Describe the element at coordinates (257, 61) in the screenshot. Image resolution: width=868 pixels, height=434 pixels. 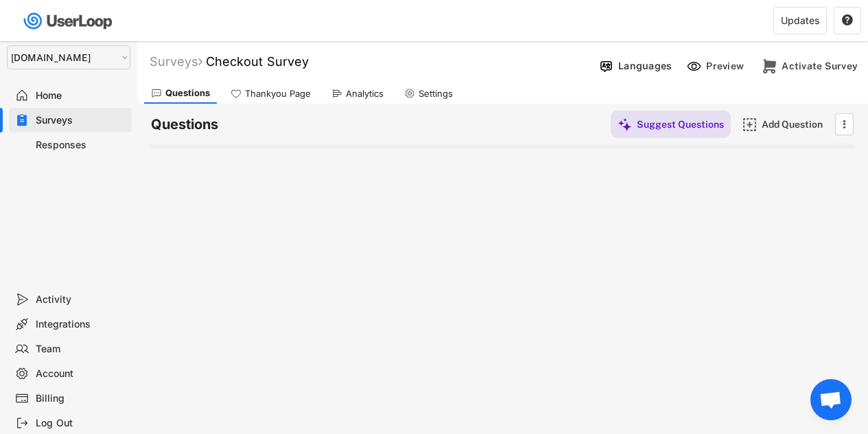
I see `font: Checkout Survey` at that location.